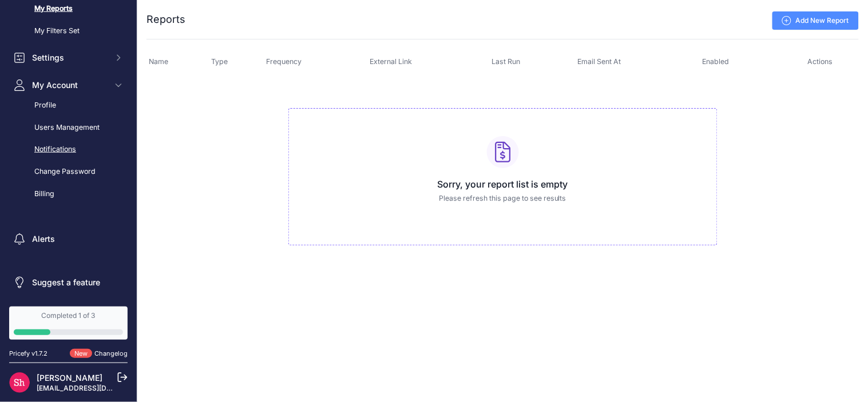 The image size is (868, 402). I want to click on span: New, so click(80, 354).